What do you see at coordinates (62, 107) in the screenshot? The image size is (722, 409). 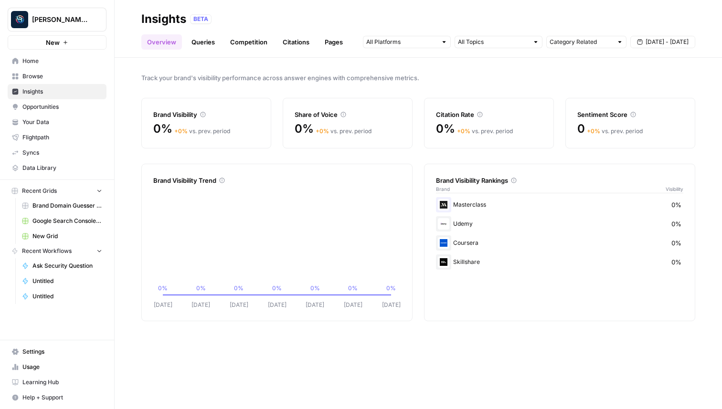 I see `span: Opportunities` at bounding box center [62, 107].